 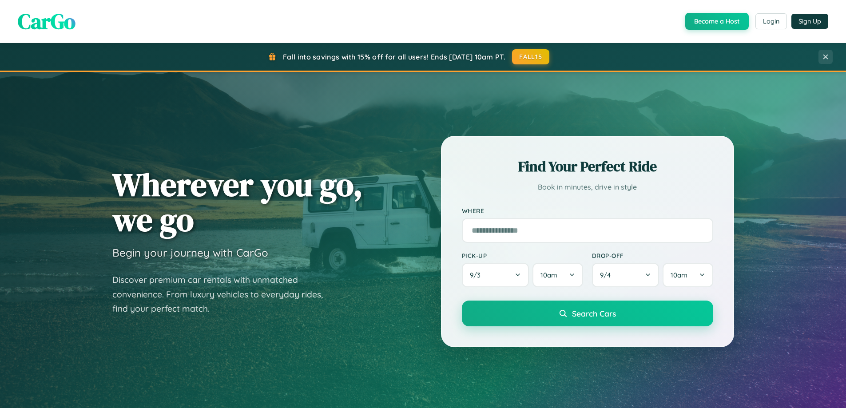 I want to click on label: Drop-off, so click(x=653, y=255).